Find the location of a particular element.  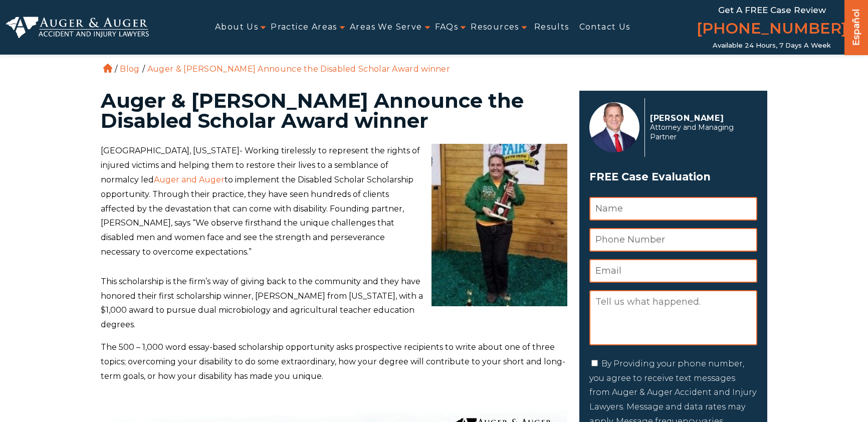

input: Name is located at coordinates (673, 208).